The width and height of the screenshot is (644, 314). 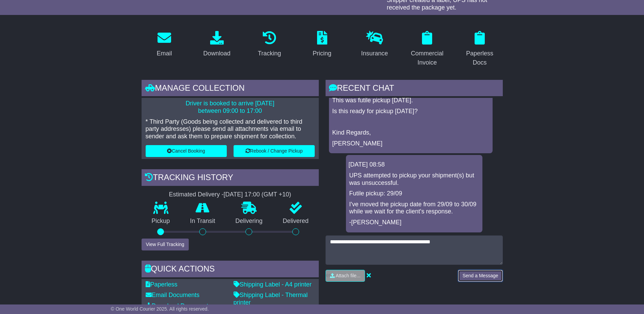 I want to click on p: Delivering, so click(x=249, y=221).